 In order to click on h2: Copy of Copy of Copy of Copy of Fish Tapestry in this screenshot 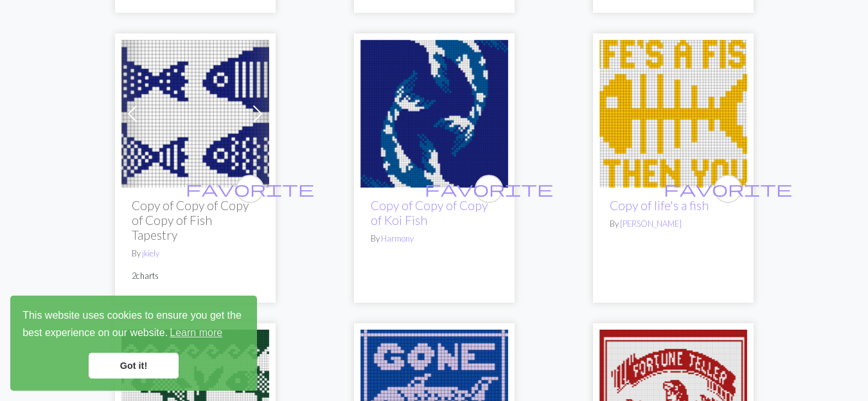, I will do `click(195, 220)`.